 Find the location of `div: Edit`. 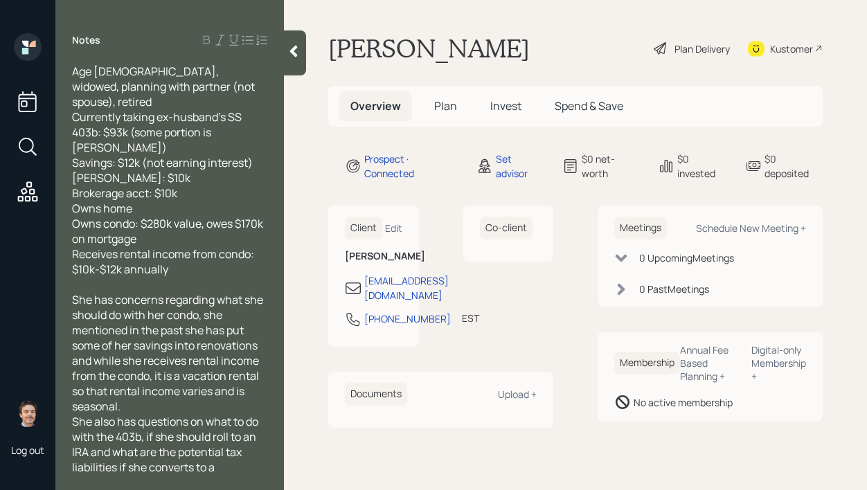

div: Edit is located at coordinates (393, 228).